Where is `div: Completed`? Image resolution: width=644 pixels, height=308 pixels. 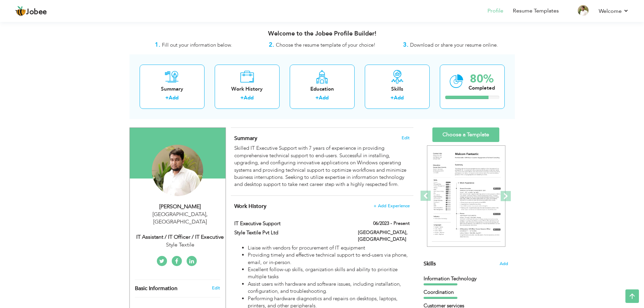
div: Completed is located at coordinates (482, 88).